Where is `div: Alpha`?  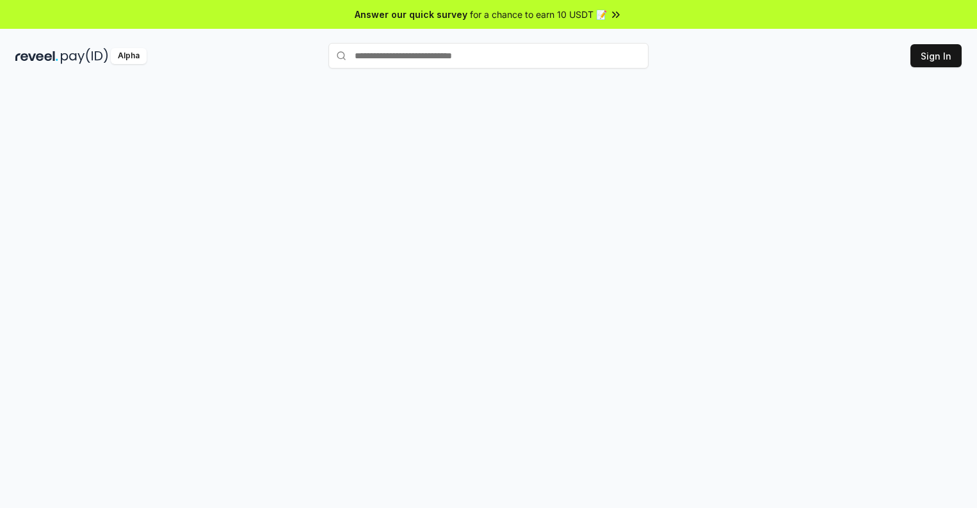
div: Alpha is located at coordinates (129, 56).